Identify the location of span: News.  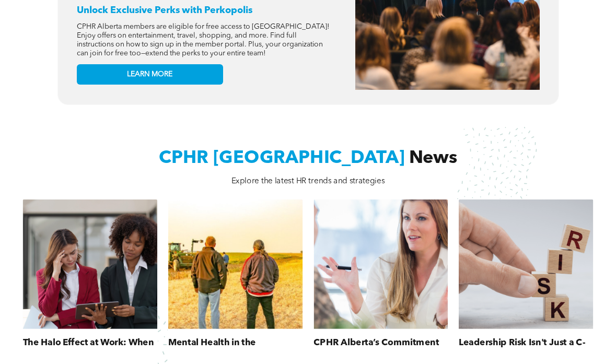
(433, 158).